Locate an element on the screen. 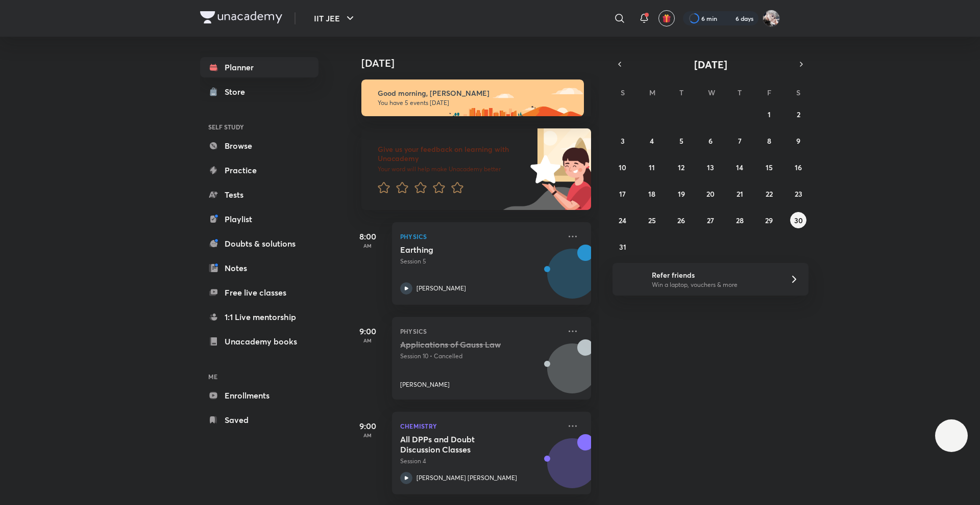 The height and width of the screenshot is (505, 980). button: August 19, 2025 is located at coordinates (681, 194).